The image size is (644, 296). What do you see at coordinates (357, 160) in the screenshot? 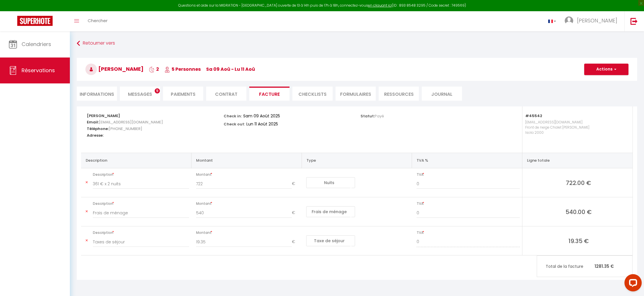
I see `th: Type` at bounding box center [357, 160].